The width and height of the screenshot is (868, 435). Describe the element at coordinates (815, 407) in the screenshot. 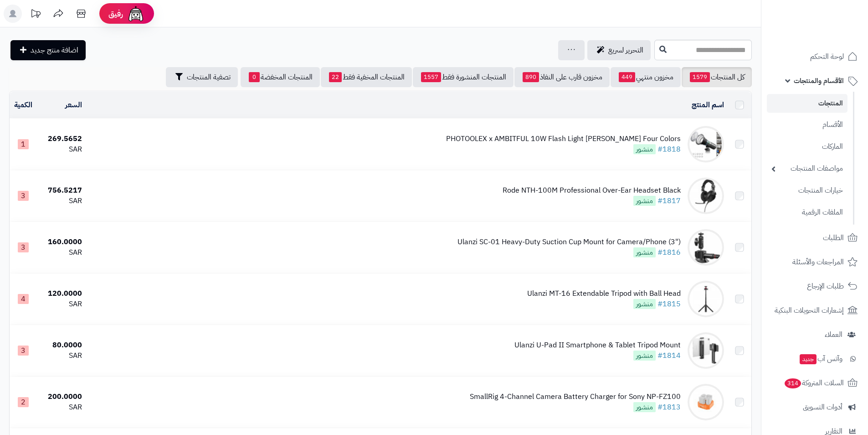

I see `a: أدوات التسويق` at that location.